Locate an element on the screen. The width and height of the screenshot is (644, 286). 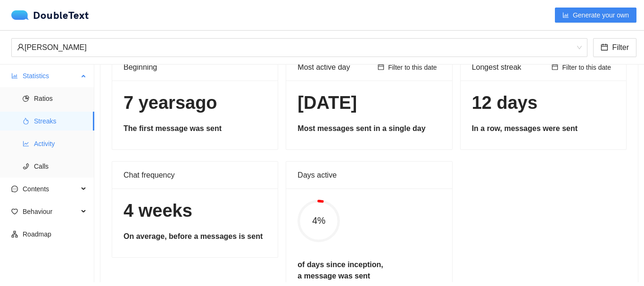
h1: 7 years ago is located at coordinates (194, 103).